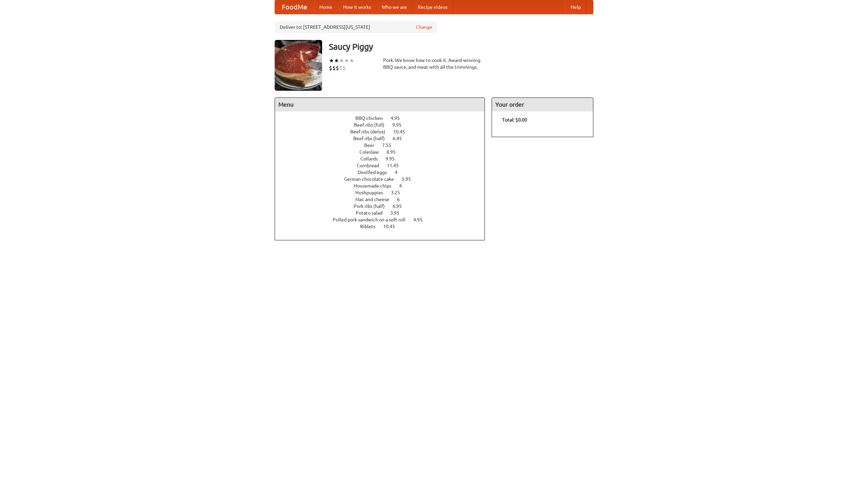 The height and width of the screenshot is (479, 868). I want to click on span: Beef ribs (half), so click(372, 138).